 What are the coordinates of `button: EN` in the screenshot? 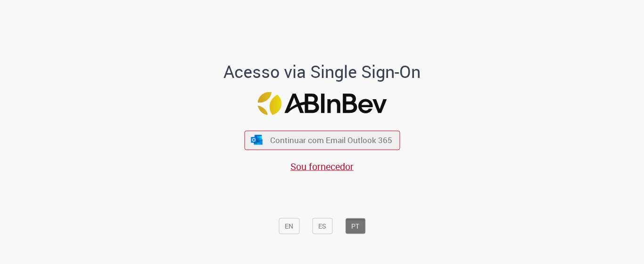 It's located at (289, 226).